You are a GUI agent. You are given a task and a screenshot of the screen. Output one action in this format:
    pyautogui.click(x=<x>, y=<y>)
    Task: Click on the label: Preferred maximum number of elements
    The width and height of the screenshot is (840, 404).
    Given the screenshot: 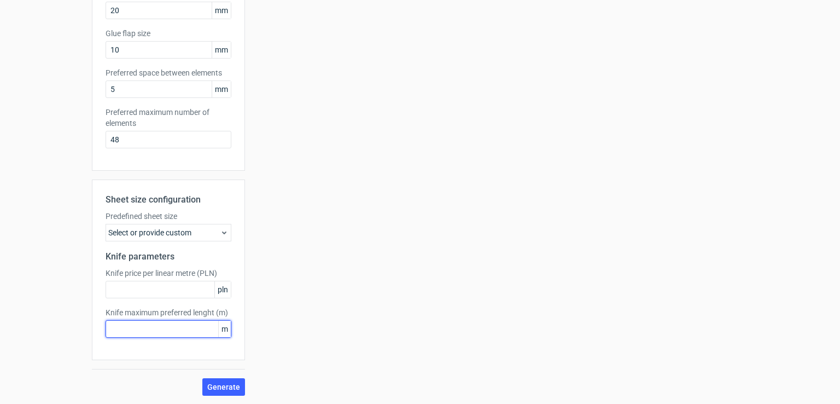 What is the action you would take?
    pyautogui.click(x=169, y=118)
    